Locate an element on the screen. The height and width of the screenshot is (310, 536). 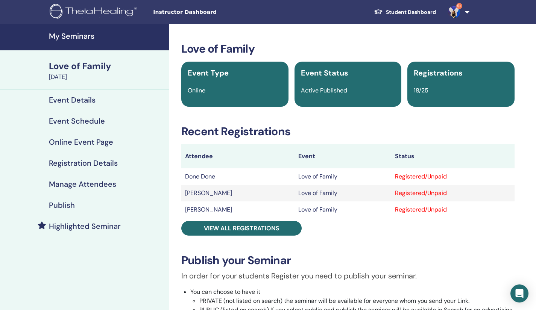
h4: Highlighted Seminar is located at coordinates (85, 226).